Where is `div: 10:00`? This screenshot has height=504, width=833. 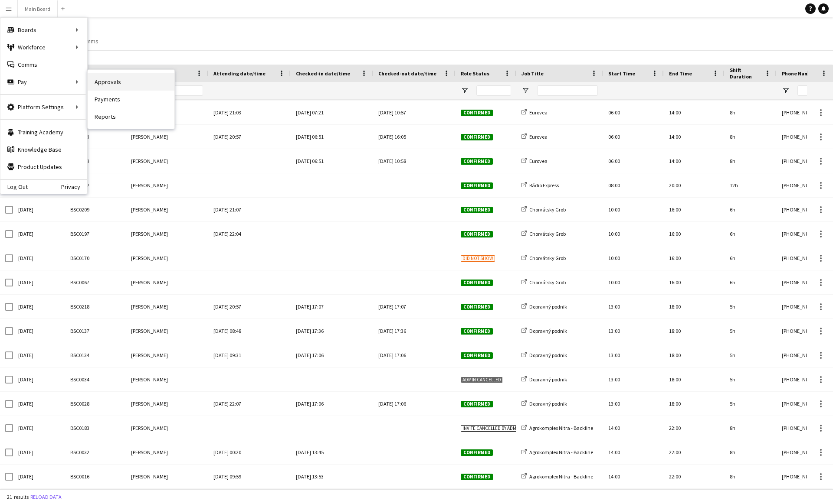
div: 10:00 is located at coordinates (633, 233).